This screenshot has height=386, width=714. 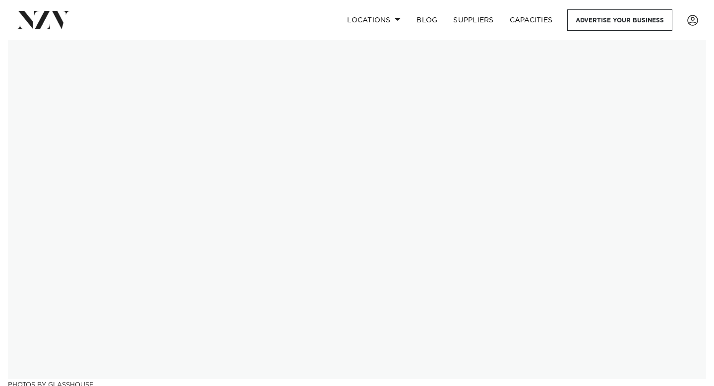 I want to click on img: nzv-logo.png, so click(x=43, y=20).